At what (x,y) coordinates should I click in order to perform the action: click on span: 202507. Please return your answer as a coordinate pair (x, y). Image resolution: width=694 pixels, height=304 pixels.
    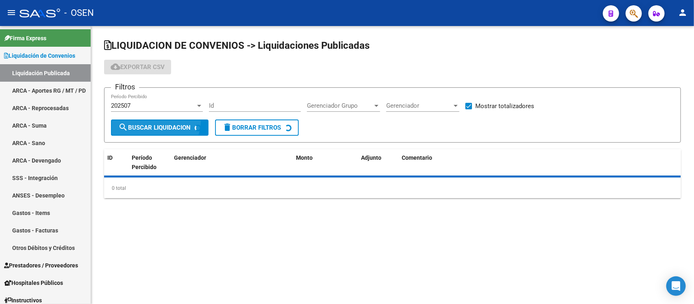
    Looking at the image, I should click on (121, 106).